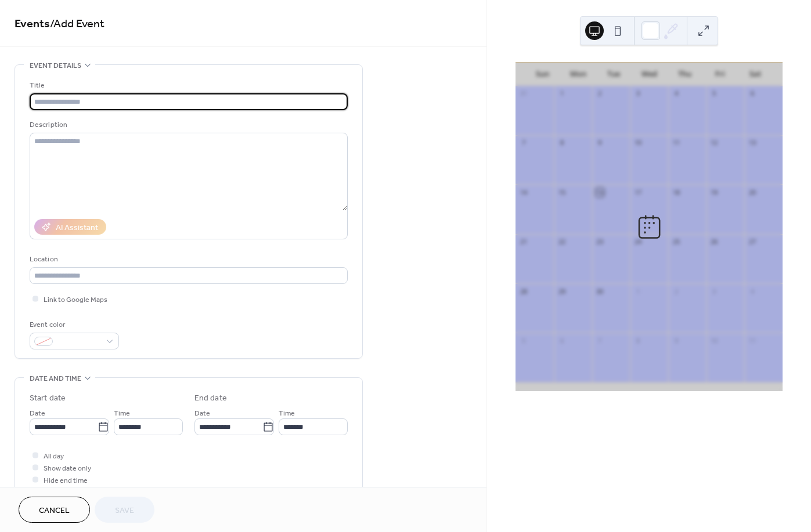  I want to click on div: Sun, so click(542, 74).